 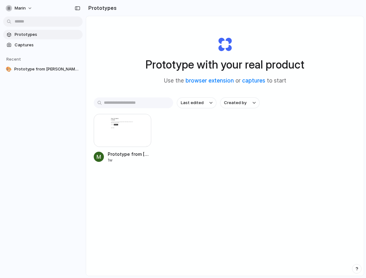 I want to click on h1: Prototype with your real product, so click(x=225, y=64).